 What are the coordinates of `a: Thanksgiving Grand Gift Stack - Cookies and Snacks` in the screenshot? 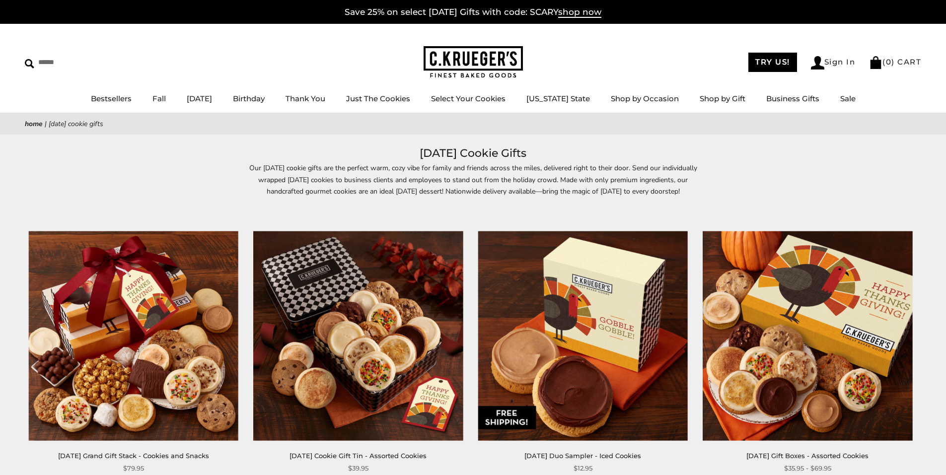 It's located at (134, 336).